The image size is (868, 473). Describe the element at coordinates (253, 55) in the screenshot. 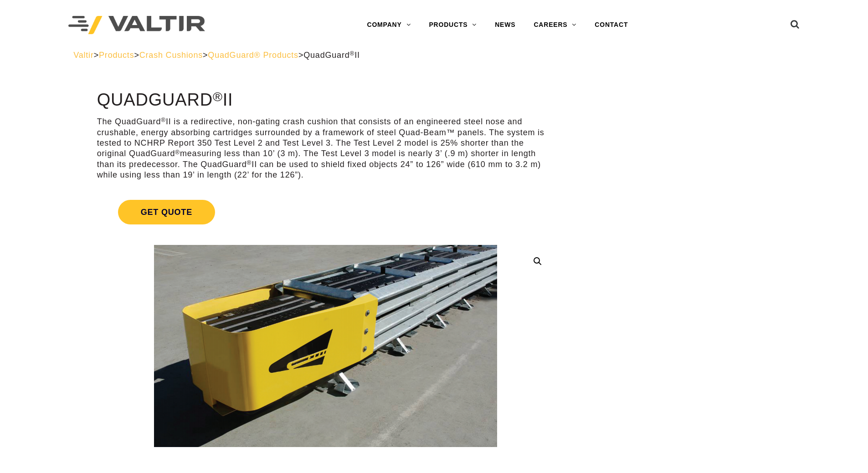

I see `a: QuadGuard® Products` at that location.